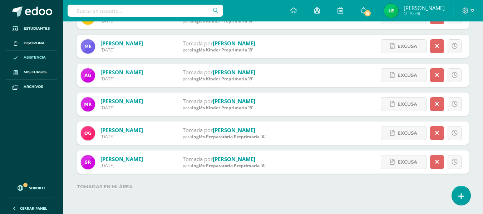  Describe the element at coordinates (31, 72) in the screenshot. I see `a: Mis cursos` at that location.